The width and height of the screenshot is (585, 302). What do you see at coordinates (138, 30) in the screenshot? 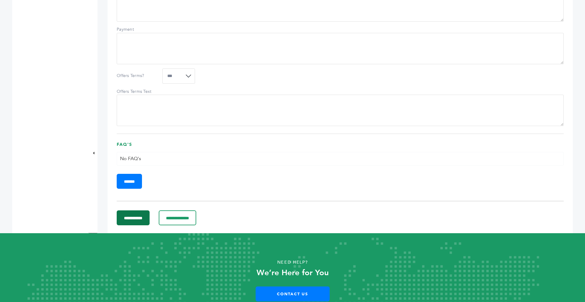
I see `label: Payment` at bounding box center [138, 30].